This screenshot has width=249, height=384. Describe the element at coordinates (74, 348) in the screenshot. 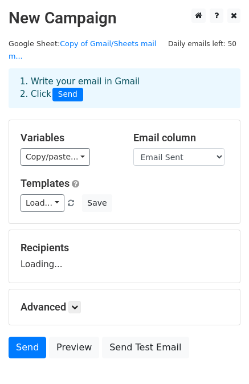

I see `a: Preview` at that location.